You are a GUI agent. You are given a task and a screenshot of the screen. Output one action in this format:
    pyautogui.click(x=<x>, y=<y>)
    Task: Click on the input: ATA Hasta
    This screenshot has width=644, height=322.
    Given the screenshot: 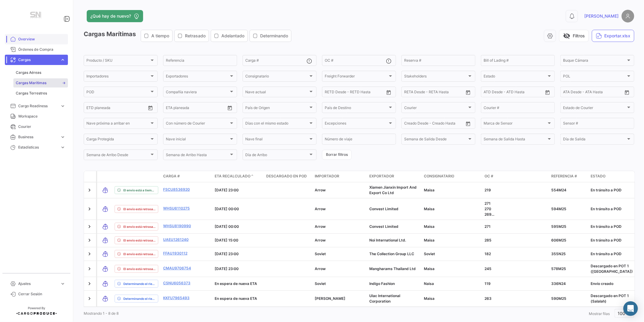 What is the action you would take?
    pyautogui.click(x=600, y=93)
    